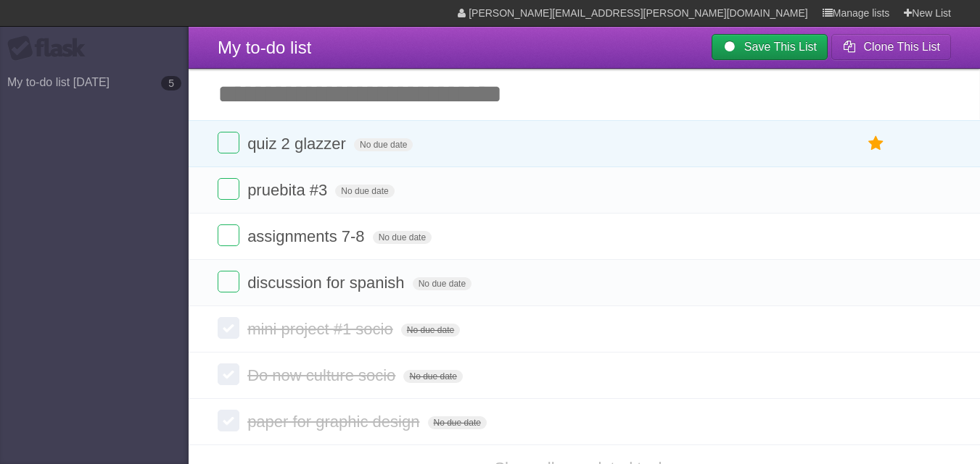 The image size is (980, 464). I want to click on b: 5, so click(171, 83).